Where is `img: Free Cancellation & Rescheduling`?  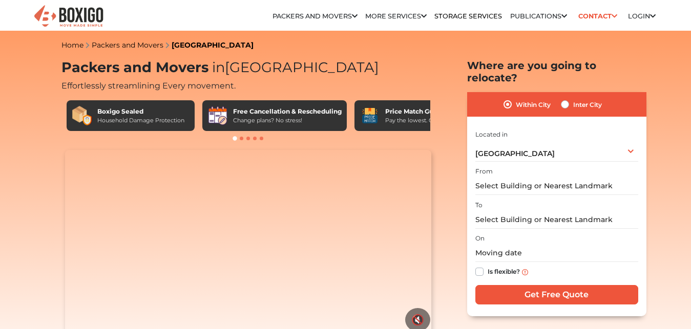 img: Free Cancellation & Rescheduling is located at coordinates (218, 116).